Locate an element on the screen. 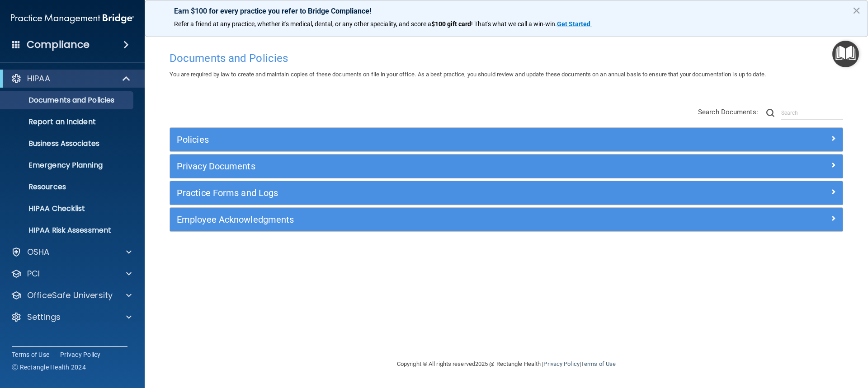 The image size is (868, 388). h5: Practice Forms and Logs is located at coordinates (422, 193).